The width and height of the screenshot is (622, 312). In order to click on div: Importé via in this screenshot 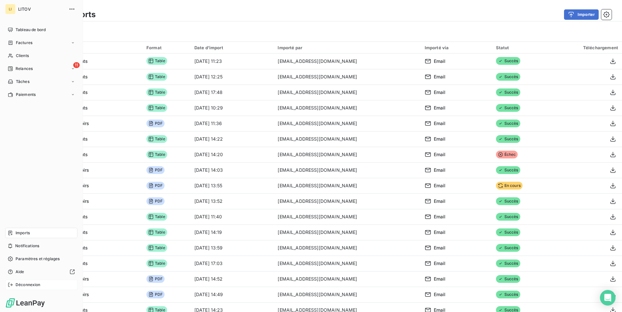, I will do `click(456, 48)`.